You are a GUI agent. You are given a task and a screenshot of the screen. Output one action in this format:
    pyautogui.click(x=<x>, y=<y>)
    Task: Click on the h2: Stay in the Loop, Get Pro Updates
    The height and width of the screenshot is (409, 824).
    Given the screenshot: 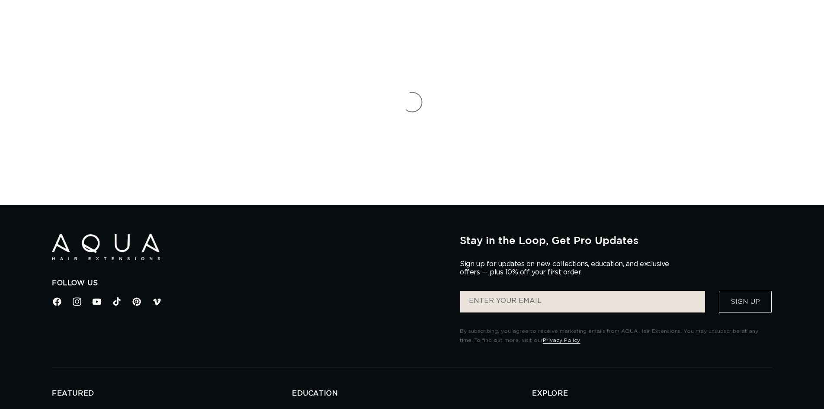 What is the action you would take?
    pyautogui.click(x=616, y=240)
    